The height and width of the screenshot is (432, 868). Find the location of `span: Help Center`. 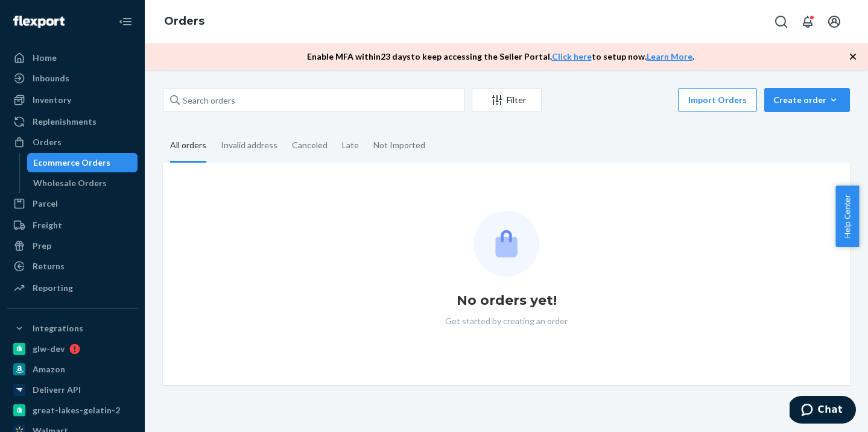

span: Help Center is located at coordinates (847, 217).